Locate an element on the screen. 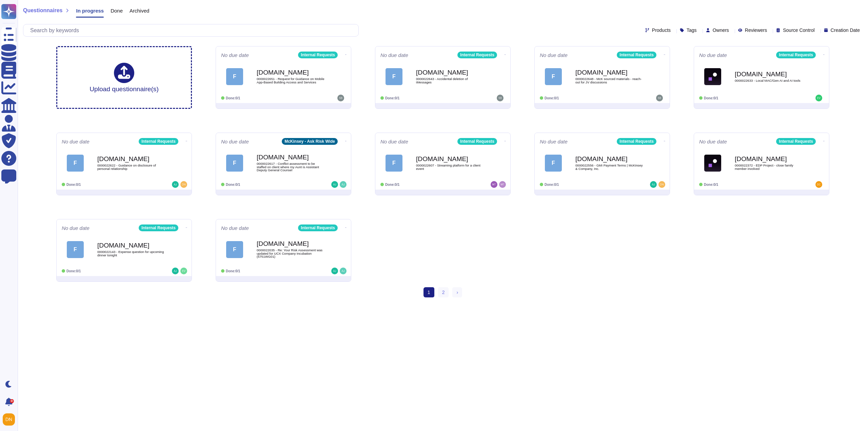 The width and height of the screenshot is (868, 431). span: In progress is located at coordinates (90, 11).